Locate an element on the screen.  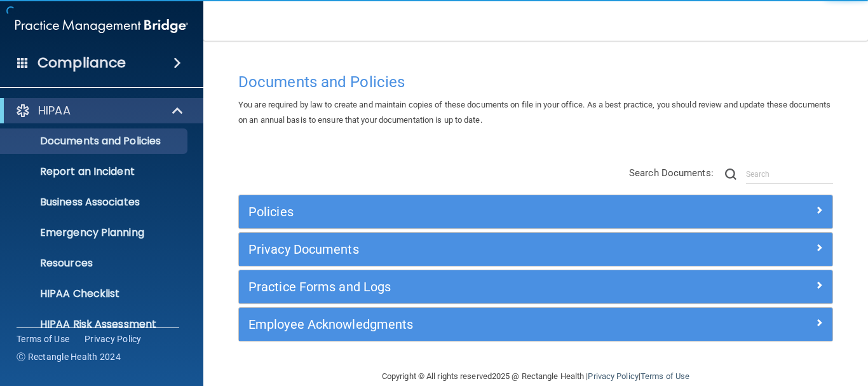
span: Ⓒ Rectangle Health 2024 is located at coordinates (68, 357).